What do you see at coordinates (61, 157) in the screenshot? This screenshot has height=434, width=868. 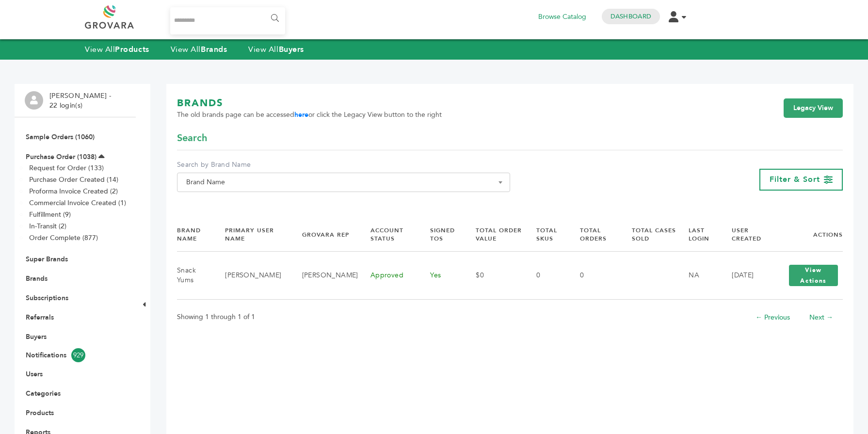 I see `a: Purchase Order (1038)` at bounding box center [61, 157].